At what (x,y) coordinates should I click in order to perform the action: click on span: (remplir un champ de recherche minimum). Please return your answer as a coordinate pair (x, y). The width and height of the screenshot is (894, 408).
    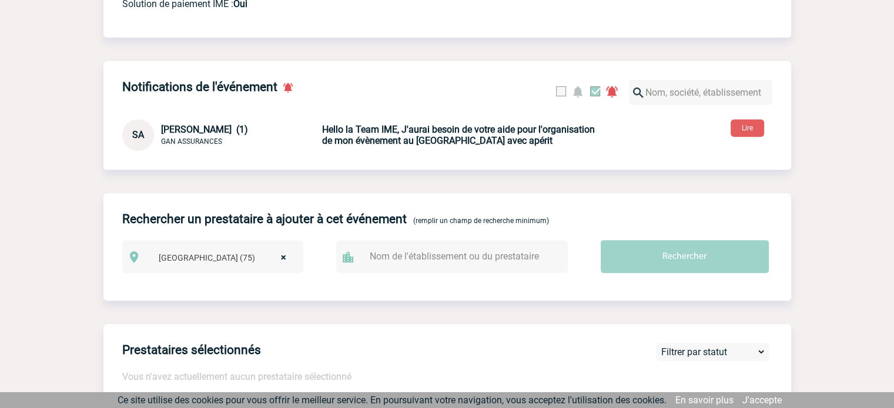
    Looking at the image, I should click on (481, 221).